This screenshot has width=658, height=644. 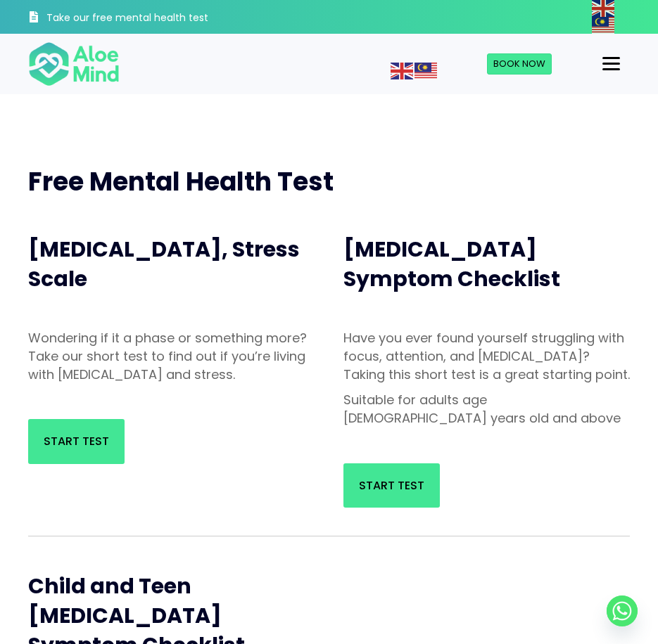 I want to click on a: Book Now, so click(x=520, y=64).